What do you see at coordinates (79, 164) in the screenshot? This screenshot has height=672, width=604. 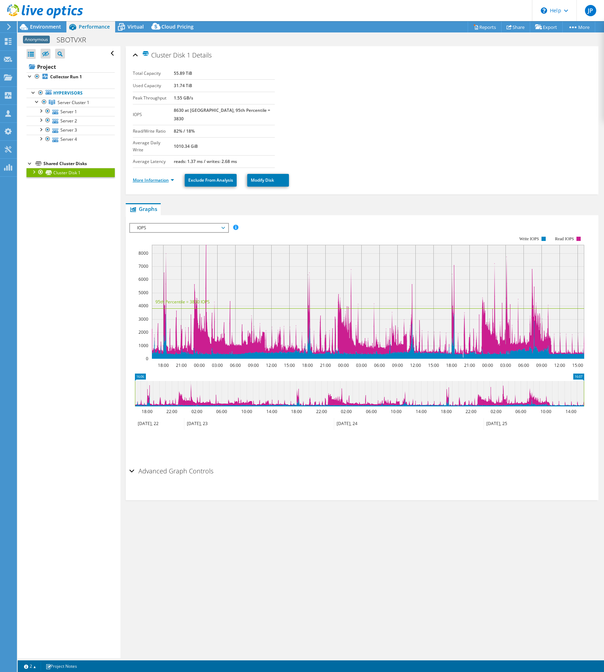 I see `div: Shared Cluster Disks` at bounding box center [79, 164].